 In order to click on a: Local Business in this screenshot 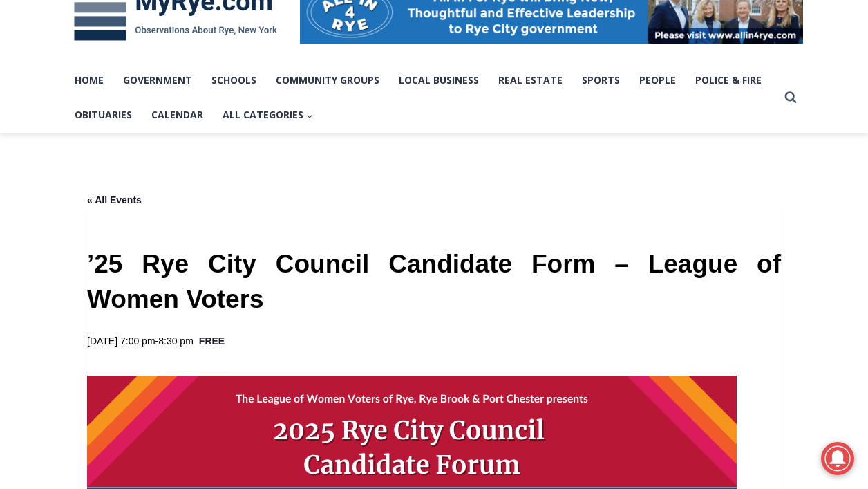, I will do `click(439, 80)`.